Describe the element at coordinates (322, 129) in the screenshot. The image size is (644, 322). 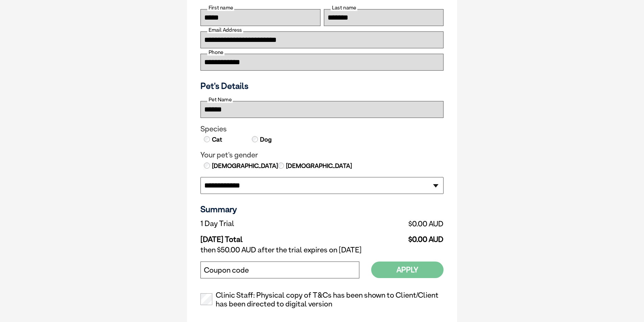
I see `legend: Species` at that location.